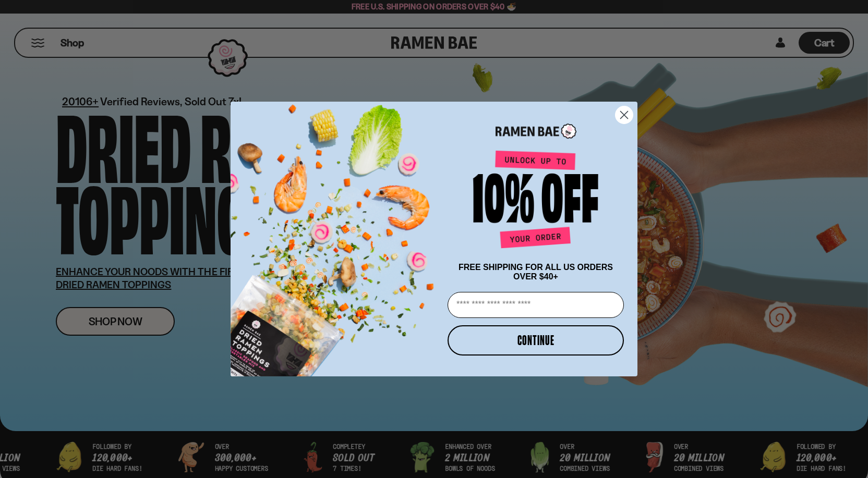 The width and height of the screenshot is (868, 478). Describe the element at coordinates (536, 341) in the screenshot. I see `button: CONTINUE` at that location.